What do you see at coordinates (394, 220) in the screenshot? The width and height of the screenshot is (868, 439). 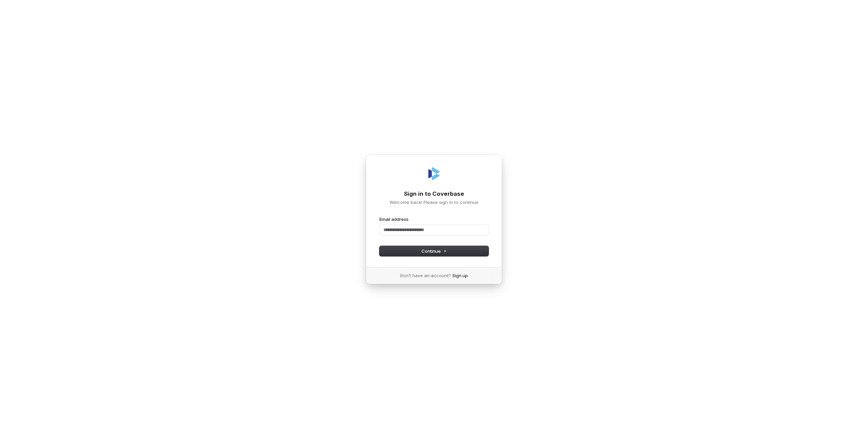 I see `label: Email address` at bounding box center [394, 220].